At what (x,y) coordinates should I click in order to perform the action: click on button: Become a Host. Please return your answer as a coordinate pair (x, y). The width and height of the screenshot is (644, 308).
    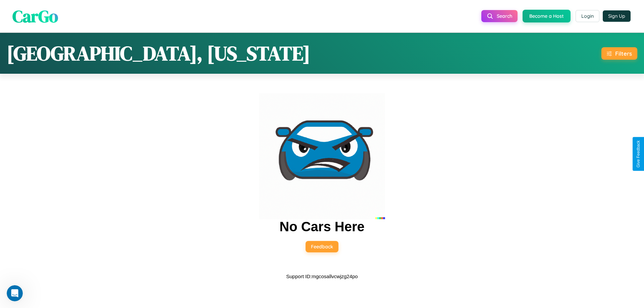
    Looking at the image, I should click on (547, 16).